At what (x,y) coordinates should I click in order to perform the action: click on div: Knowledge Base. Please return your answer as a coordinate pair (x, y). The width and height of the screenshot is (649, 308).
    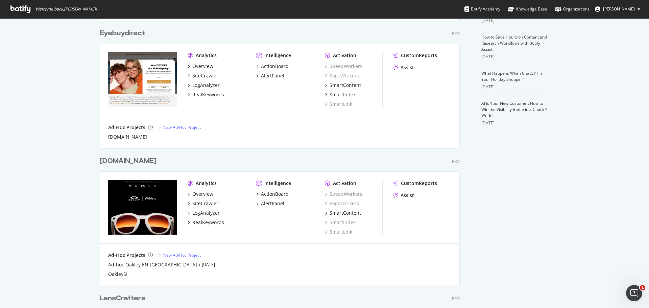
    Looking at the image, I should click on (528, 9).